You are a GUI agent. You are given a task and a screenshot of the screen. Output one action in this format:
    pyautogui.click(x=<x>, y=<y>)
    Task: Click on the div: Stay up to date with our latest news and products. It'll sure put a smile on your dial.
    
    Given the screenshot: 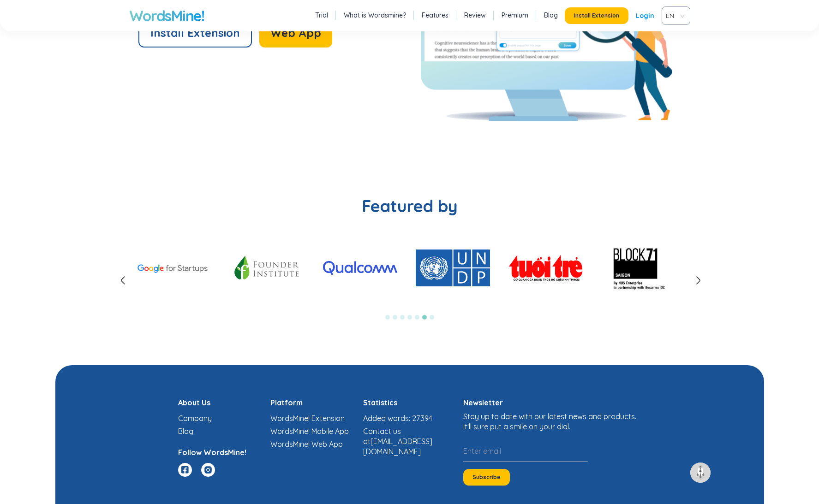 What is the action you would take?
    pyautogui.click(x=552, y=421)
    